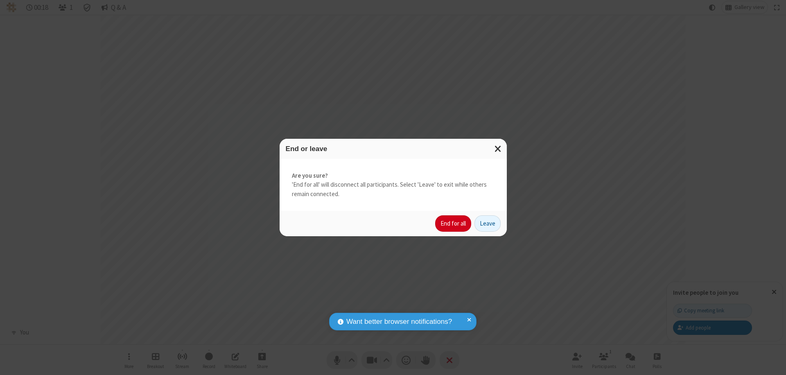 The image size is (786, 375). I want to click on div: 'End for all' will disconnect all participants. Select 'Leave' to exit while others remain connec..., so click(393, 185).